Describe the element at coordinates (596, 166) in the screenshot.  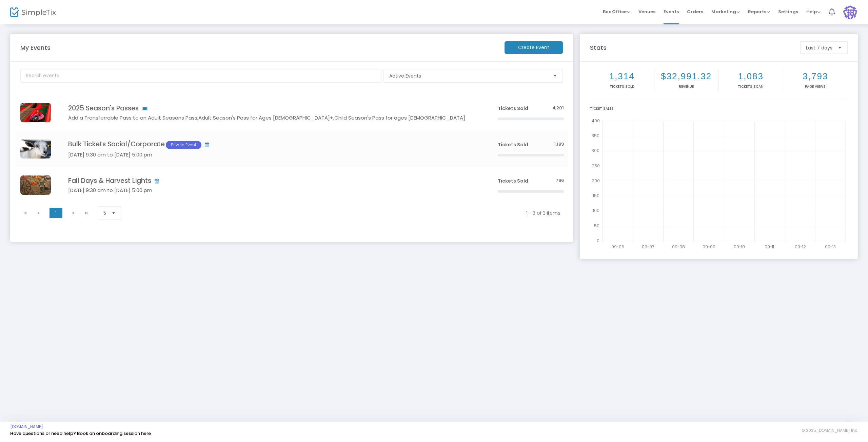
I see `text: 250` at that location.